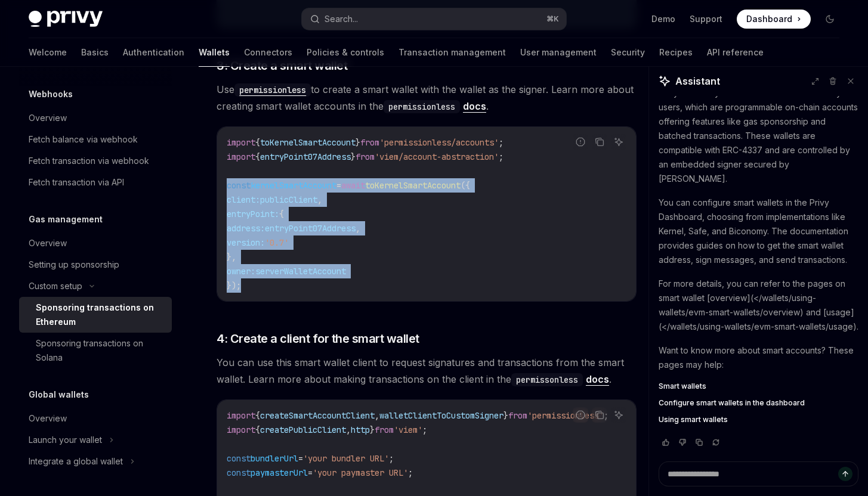 The height and width of the screenshot is (496, 868). I want to click on div: Launch your wallet, so click(65, 440).